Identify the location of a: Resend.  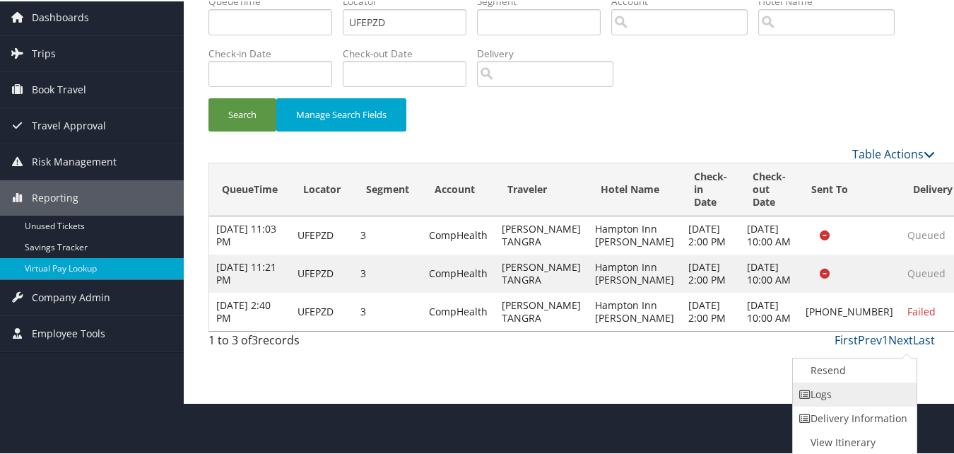
(853, 369).